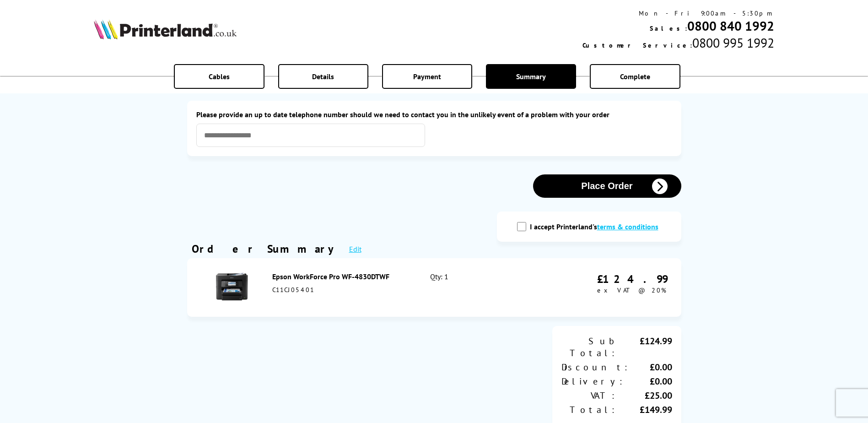 The width and height of the screenshot is (868, 423). What do you see at coordinates (219, 77) in the screenshot?
I see `span: Cables` at bounding box center [219, 77].